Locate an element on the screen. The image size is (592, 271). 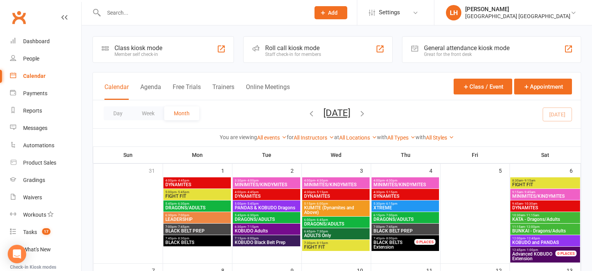
button: Free Trials is located at coordinates (187, 91).